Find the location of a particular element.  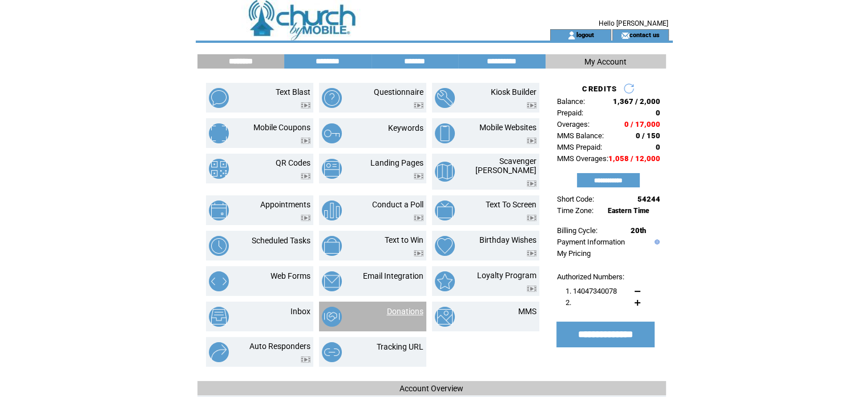

a: Landing Pages is located at coordinates (397, 163).